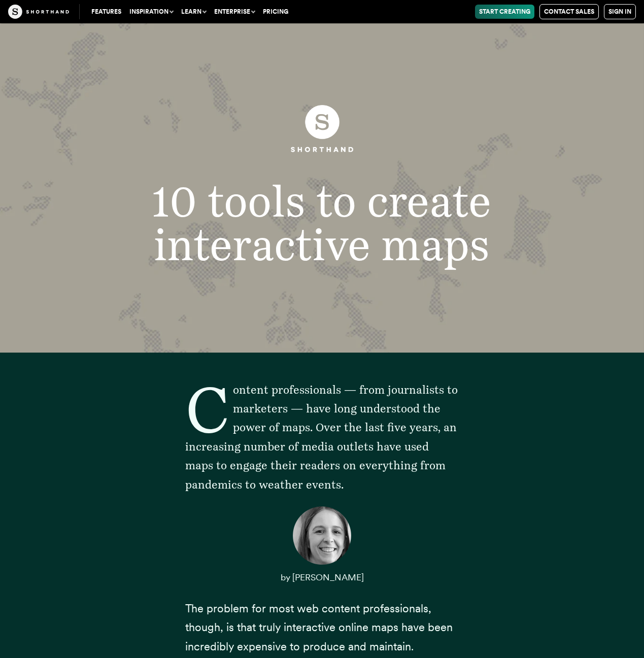 This screenshot has width=644, height=658. What do you see at coordinates (504, 12) in the screenshot?
I see `a: Start Creating` at bounding box center [504, 12].